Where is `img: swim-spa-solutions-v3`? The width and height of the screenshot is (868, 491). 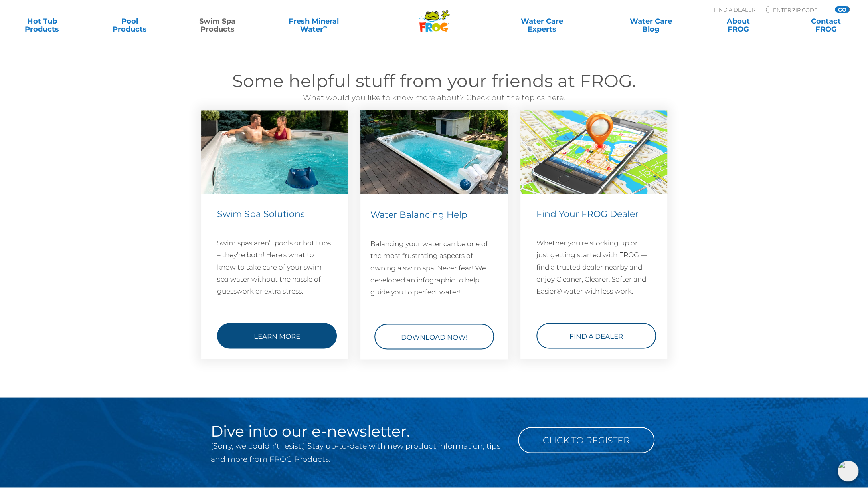
img: swim-spa-solutions-v3 is located at coordinates (275, 152).